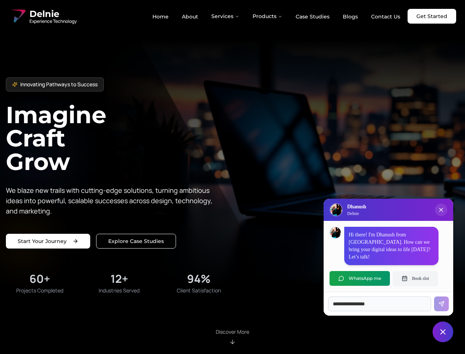 This screenshot has width=465, height=354. Describe the element at coordinates (313, 17) in the screenshot. I see `a: Case Studies` at that location.